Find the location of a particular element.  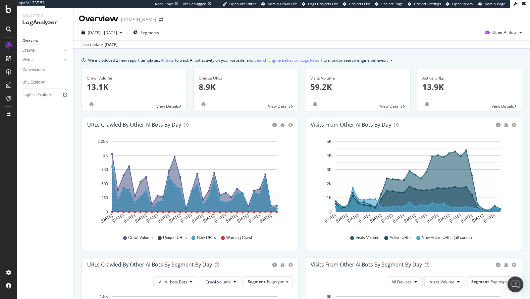

a: Project Page is located at coordinates (389, 4).